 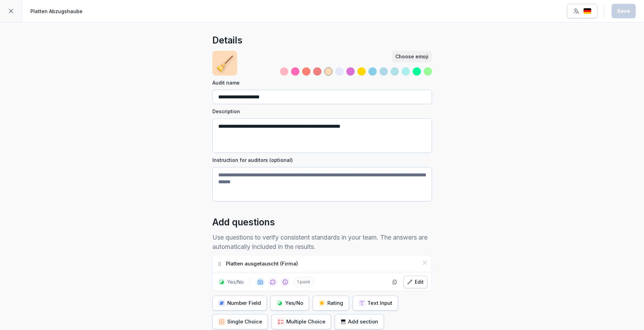 I want to click on button: Yes/No, so click(x=289, y=303).